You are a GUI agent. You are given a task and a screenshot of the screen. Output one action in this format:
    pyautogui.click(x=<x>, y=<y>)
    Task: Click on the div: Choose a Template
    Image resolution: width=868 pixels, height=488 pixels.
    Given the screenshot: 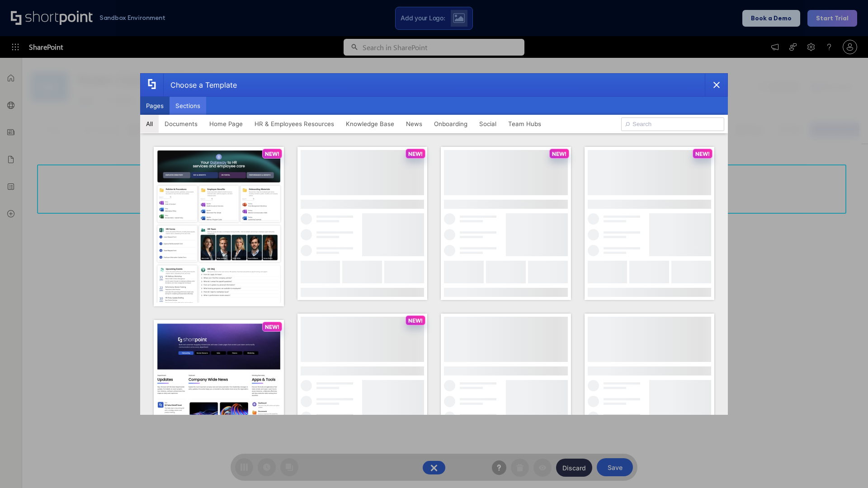 What is the action you would take?
    pyautogui.click(x=200, y=85)
    